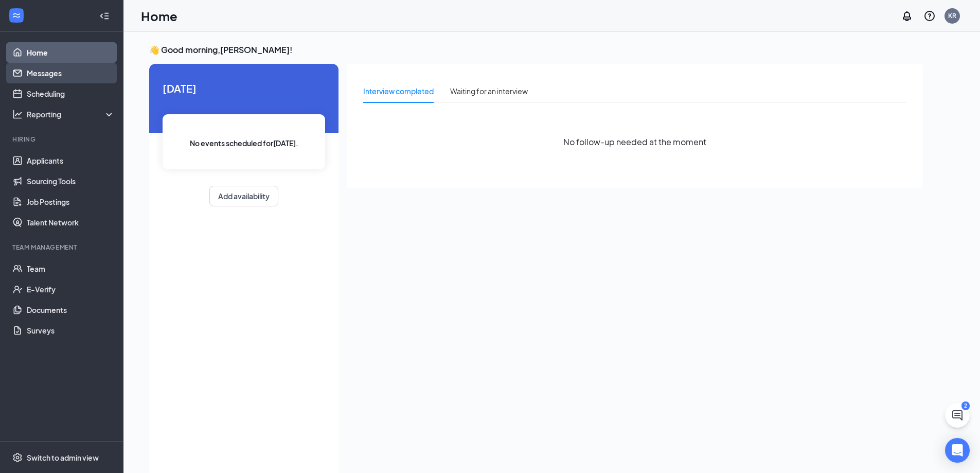 Image resolution: width=980 pixels, height=473 pixels. Describe the element at coordinates (17, 15) in the screenshot. I see `svg: WorkstreamLogo` at that location.